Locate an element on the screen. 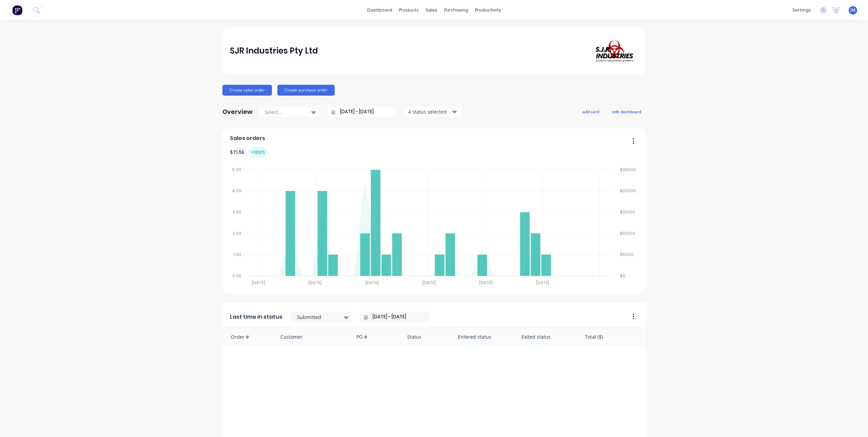  button: edit dashboard is located at coordinates (627, 112).